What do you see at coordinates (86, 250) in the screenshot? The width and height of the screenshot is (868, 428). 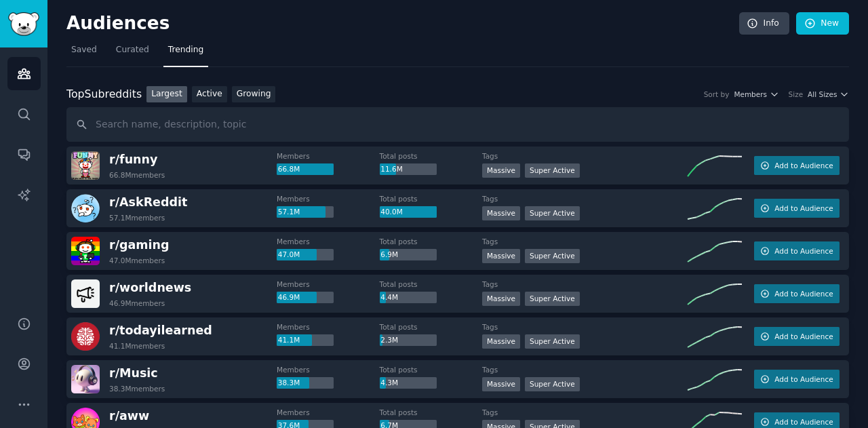 I see `img: gaming` at bounding box center [86, 250].